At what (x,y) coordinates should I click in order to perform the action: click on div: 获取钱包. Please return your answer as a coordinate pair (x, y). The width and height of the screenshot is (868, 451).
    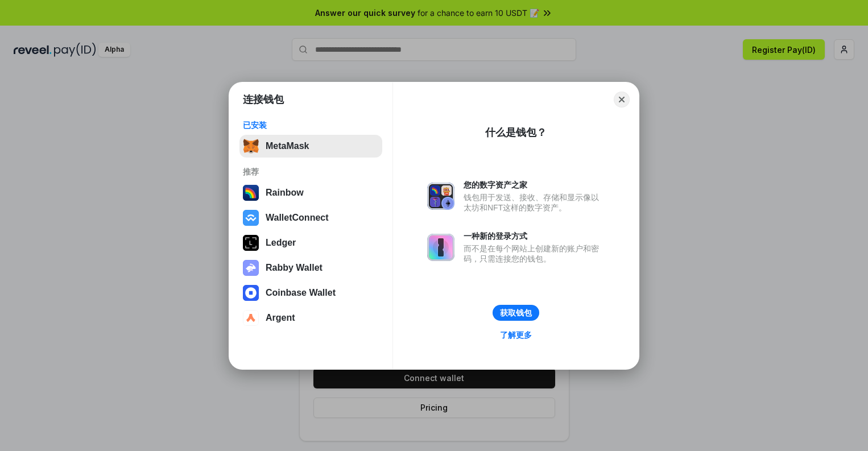
    Looking at the image, I should click on (516, 312).